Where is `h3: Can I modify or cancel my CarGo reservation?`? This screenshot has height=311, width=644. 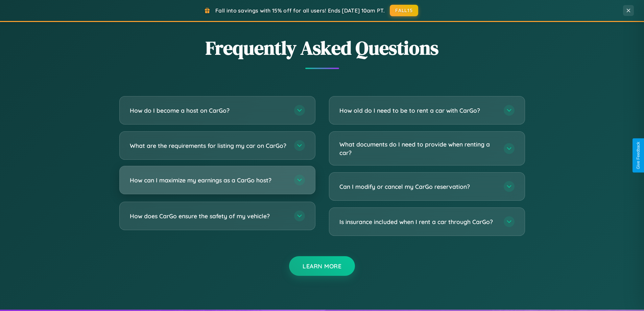
h3: Can I modify or cancel my CarGo reservation? is located at coordinates (418, 187).